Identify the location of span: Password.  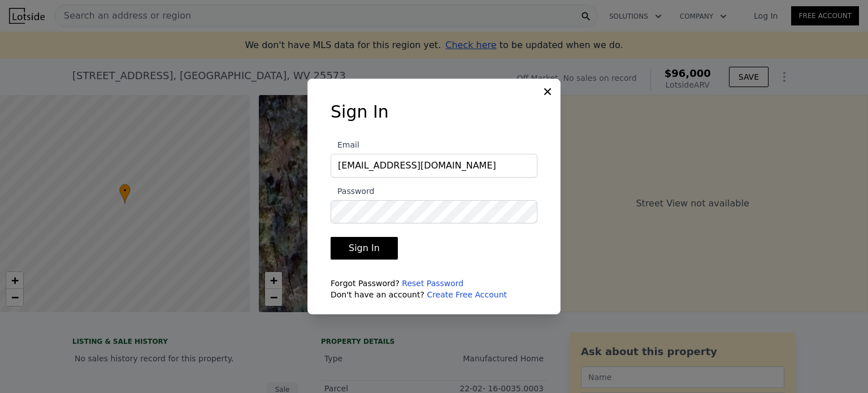
(352, 191).